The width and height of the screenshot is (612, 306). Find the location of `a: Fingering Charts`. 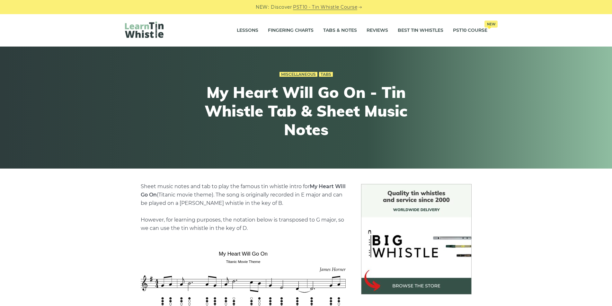

a: Fingering Charts is located at coordinates (291, 31).